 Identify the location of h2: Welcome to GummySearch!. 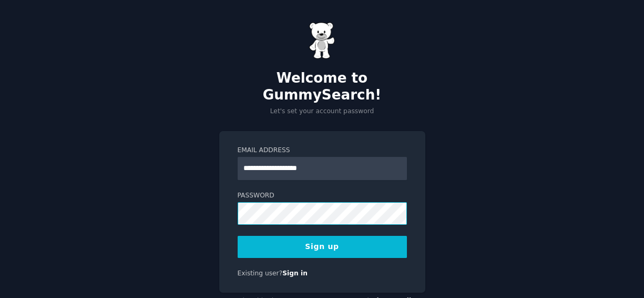
(322, 86).